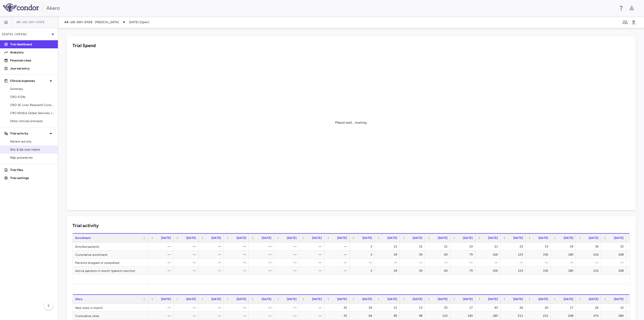 This screenshot has width=644, height=320. What do you see at coordinates (111, 307) in the screenshot?
I see `div: New sites in month` at bounding box center [111, 307].